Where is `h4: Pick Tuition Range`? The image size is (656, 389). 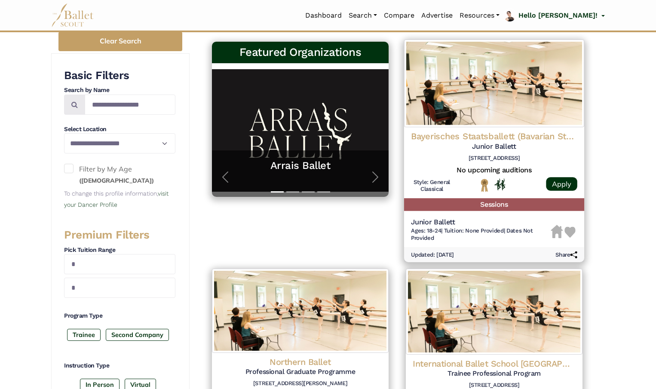
h4: Pick Tuition Range is located at coordinates (120, 250).